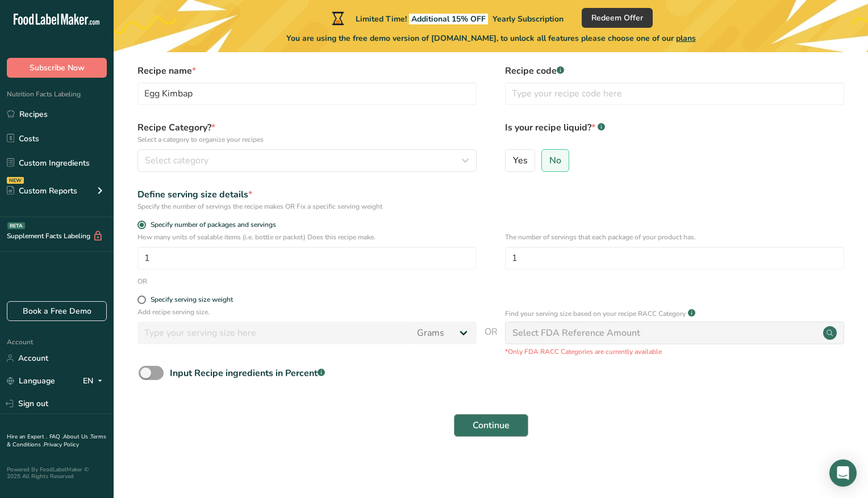 The height and width of the screenshot is (498, 868). I want to click on span: Yes, so click(521, 160).